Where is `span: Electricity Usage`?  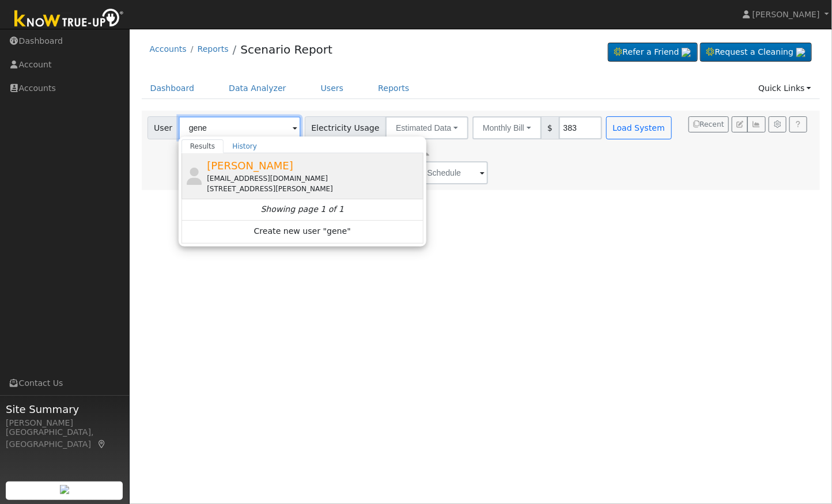 span: Electricity Usage is located at coordinates (345, 128).